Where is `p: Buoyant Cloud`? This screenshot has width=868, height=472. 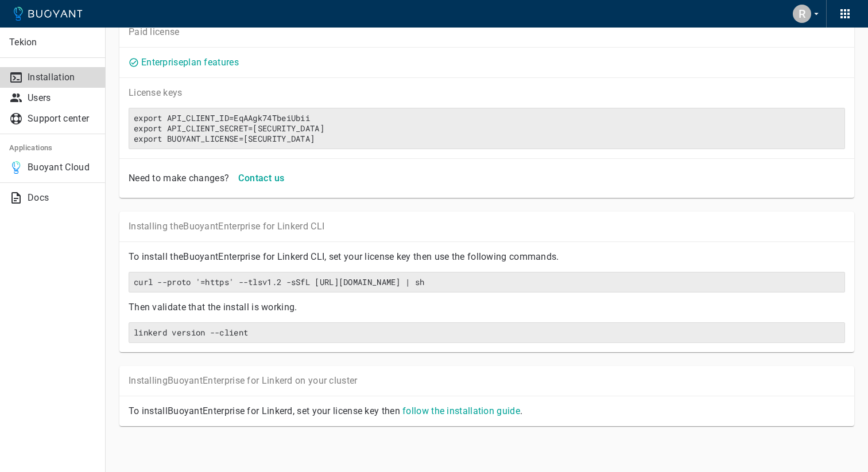
p: Buoyant Cloud is located at coordinates (61, 167).